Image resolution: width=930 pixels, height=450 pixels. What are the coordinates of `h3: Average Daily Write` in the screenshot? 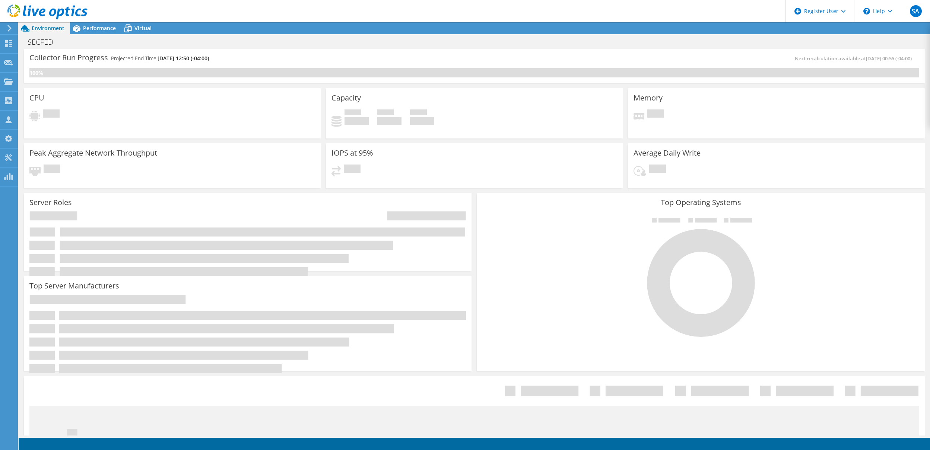 It's located at (667, 153).